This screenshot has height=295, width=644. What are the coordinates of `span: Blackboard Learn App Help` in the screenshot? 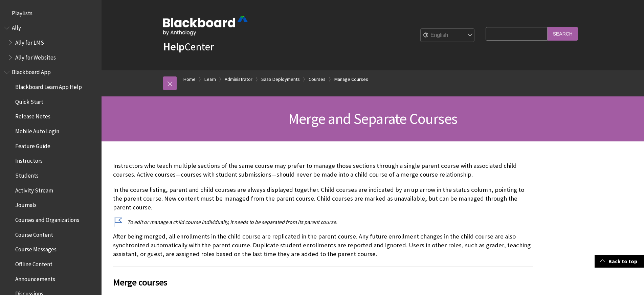 It's located at (48, 86).